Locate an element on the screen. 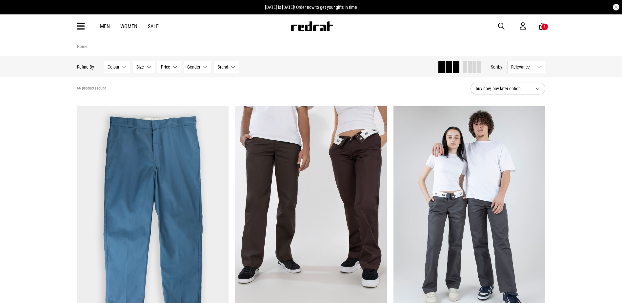  a: Women is located at coordinates (129, 26).